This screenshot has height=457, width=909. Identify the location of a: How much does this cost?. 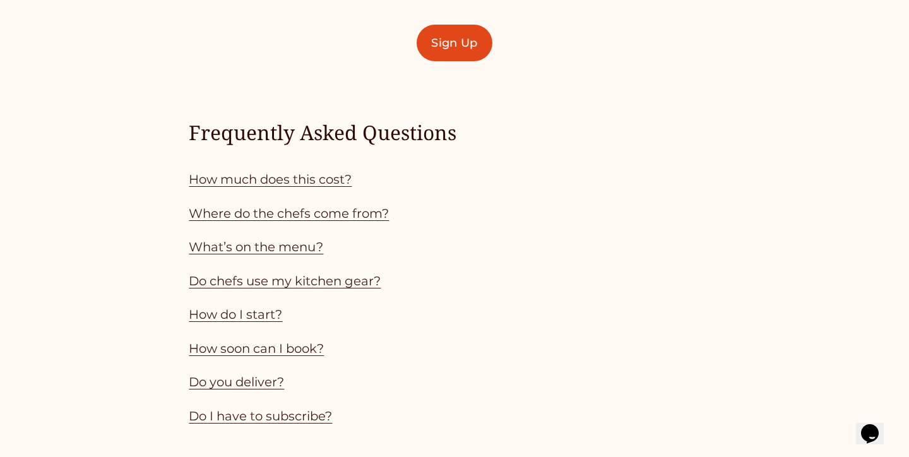
(270, 179).